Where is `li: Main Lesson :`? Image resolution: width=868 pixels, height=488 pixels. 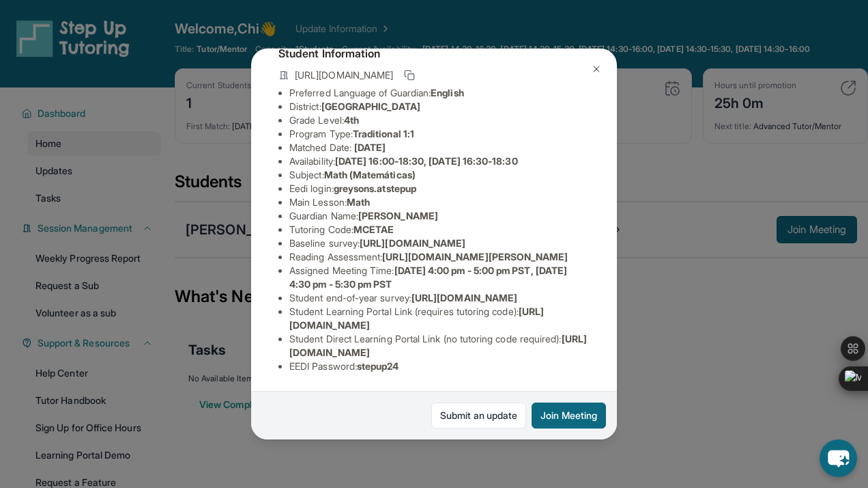 li: Main Lesson : is located at coordinates (439, 202).